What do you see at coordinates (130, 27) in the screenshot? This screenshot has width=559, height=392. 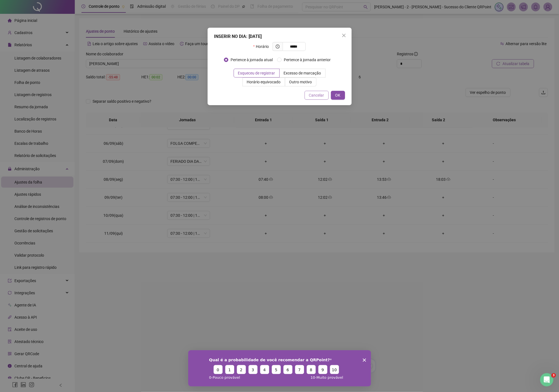 I see `div: 10 - Muito provável` at bounding box center [130, 27].